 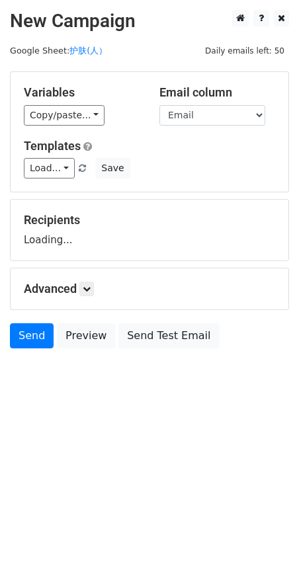 I want to click on a: Send Test Email, so click(x=169, y=336).